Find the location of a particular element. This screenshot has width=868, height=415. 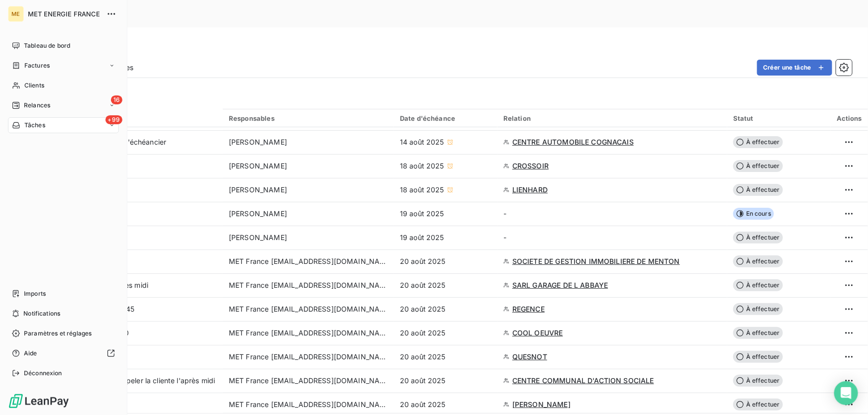

span: LIENHARD is located at coordinates (530, 190).